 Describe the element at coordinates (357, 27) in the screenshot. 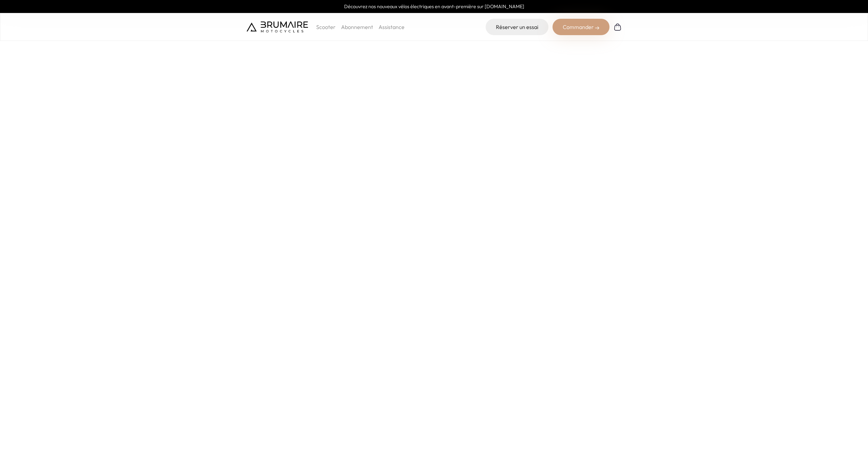

I see `a: Abonnement` at that location.